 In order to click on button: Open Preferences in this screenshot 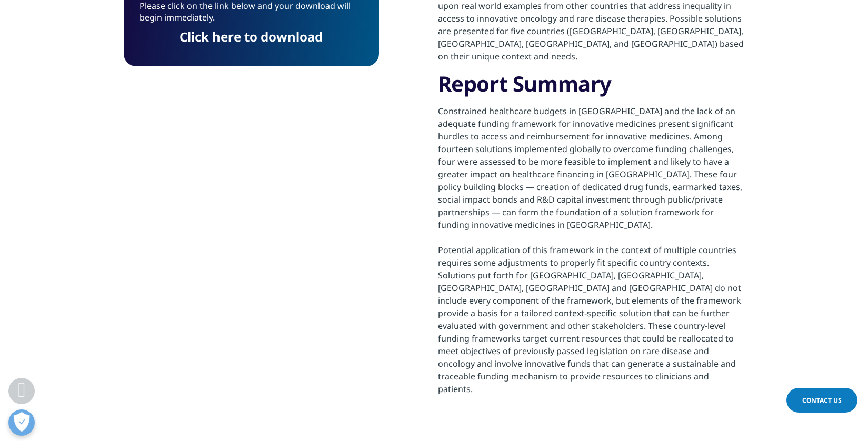, I will do `click(22, 423)`.